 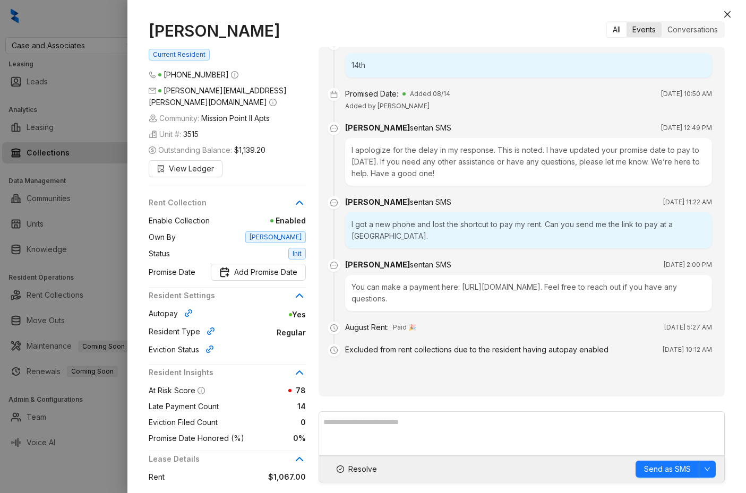 What do you see at coordinates (363, 469) in the screenshot?
I see `span: Resolve` at bounding box center [363, 469].